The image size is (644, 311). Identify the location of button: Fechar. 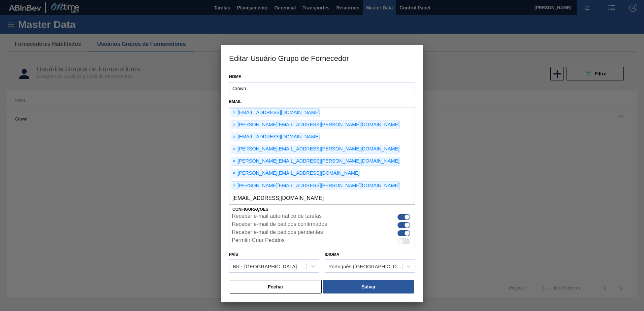
(275, 287).